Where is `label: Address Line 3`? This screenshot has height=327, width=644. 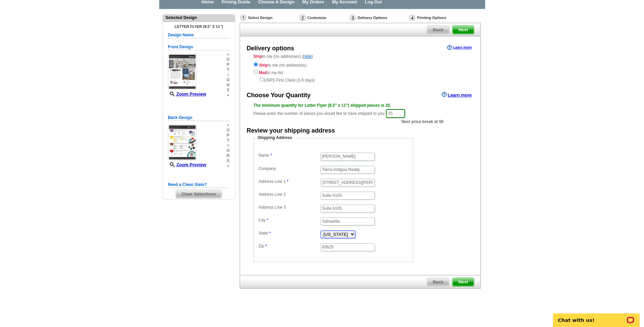
label: Address Line 3 is located at coordinates (290, 207).